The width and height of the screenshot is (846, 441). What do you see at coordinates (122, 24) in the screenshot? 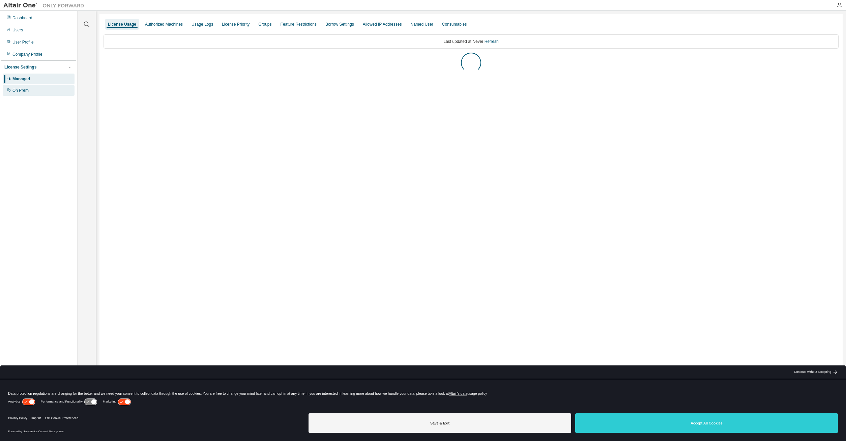
I see `div: License Usage` at bounding box center [122, 24].